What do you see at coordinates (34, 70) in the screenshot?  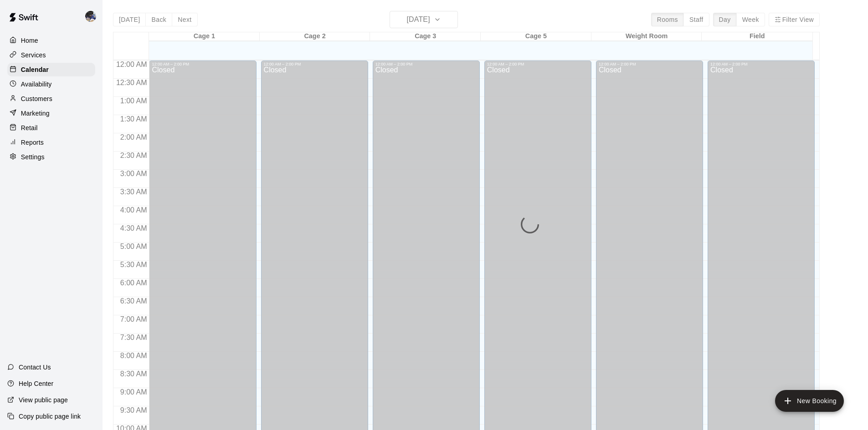 I see `p: Calendar` at bounding box center [34, 70].